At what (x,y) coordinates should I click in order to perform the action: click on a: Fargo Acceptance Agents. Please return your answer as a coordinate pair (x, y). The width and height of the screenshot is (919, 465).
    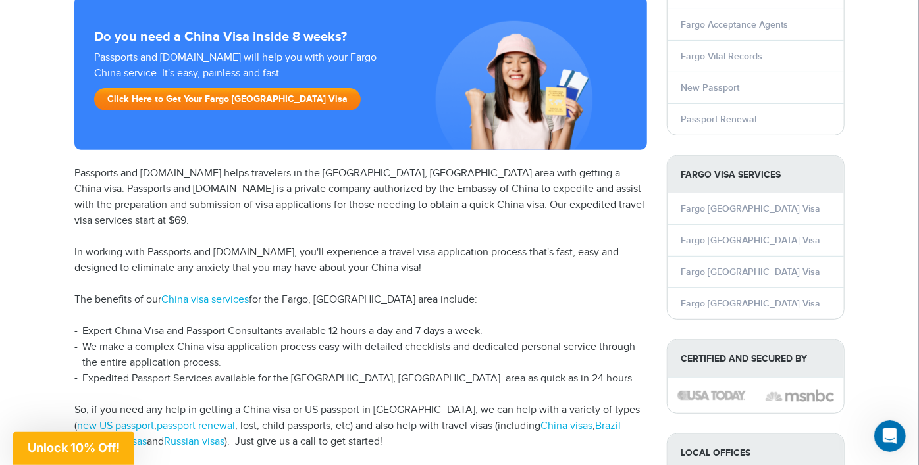
    Looking at the image, I should click on (734, 24).